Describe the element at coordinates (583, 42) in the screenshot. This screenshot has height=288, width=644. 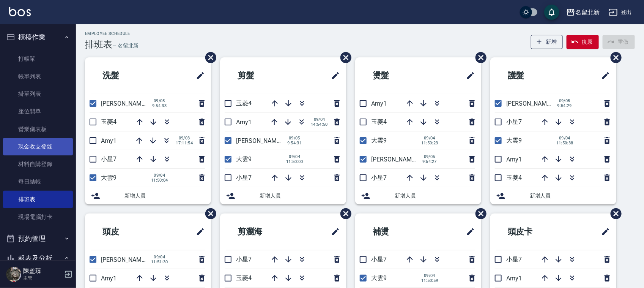
I see `button: 復原` at that location.